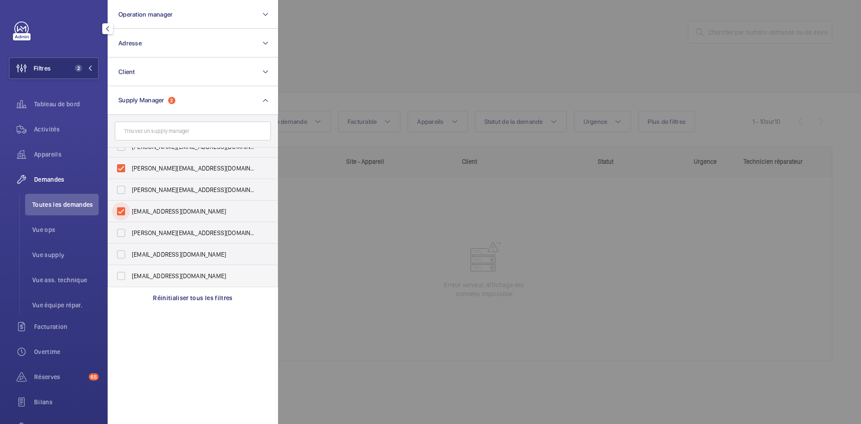 The width and height of the screenshot is (861, 424). I want to click on button: Filtres2, so click(54, 68).